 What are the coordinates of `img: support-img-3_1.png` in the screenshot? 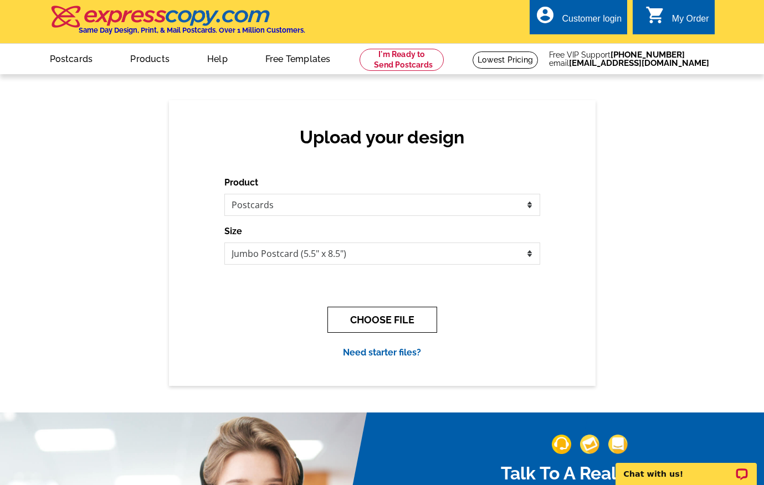 It's located at (618, 444).